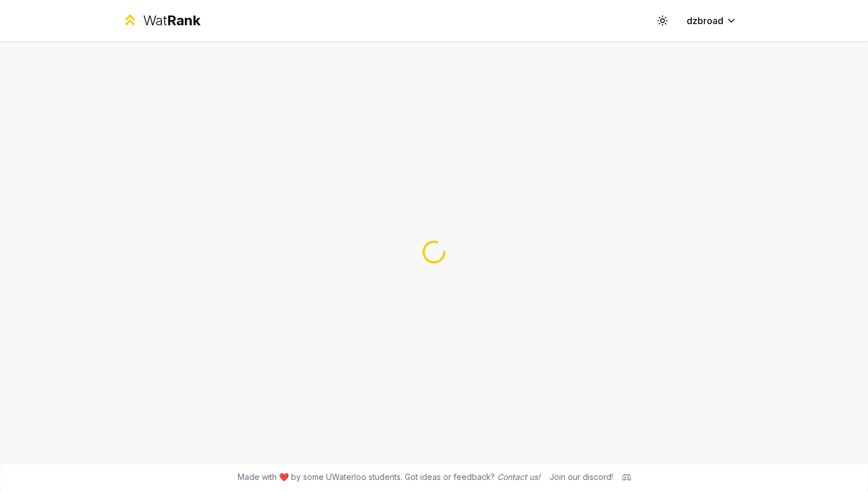  I want to click on span: Made with ❤️ by some UWaterloo students. Got ideas or feedback?, so click(389, 477).